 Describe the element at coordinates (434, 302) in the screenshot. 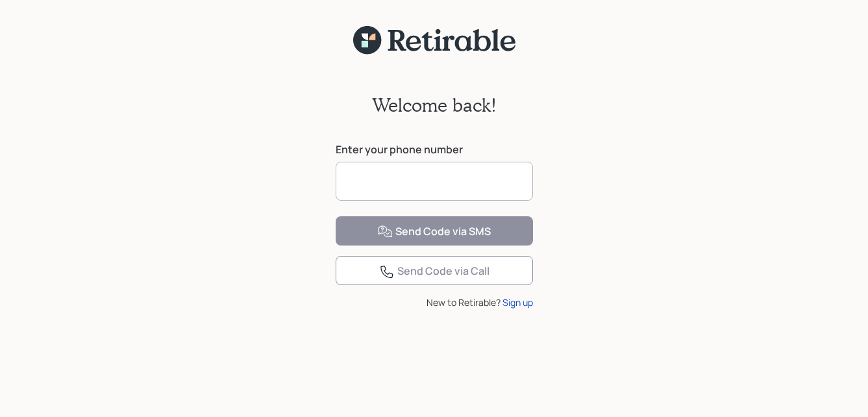

I see `div: New to Retirable?` at that location.